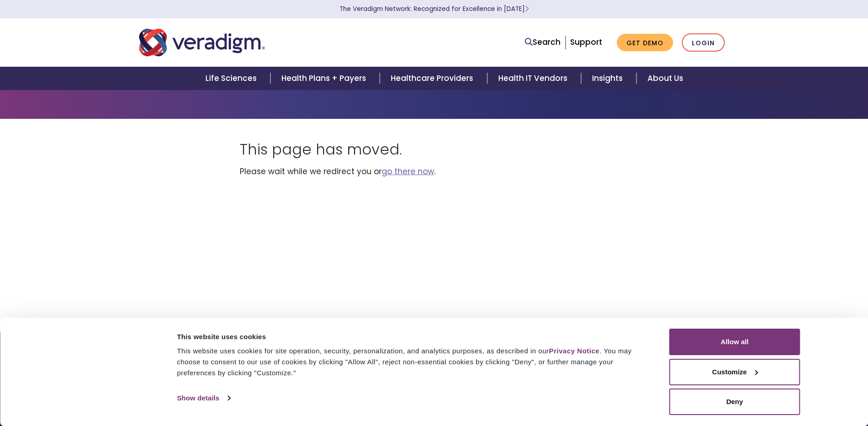 This screenshot has height=426, width=868. Describe the element at coordinates (542, 42) in the screenshot. I see `a: Search` at that location.